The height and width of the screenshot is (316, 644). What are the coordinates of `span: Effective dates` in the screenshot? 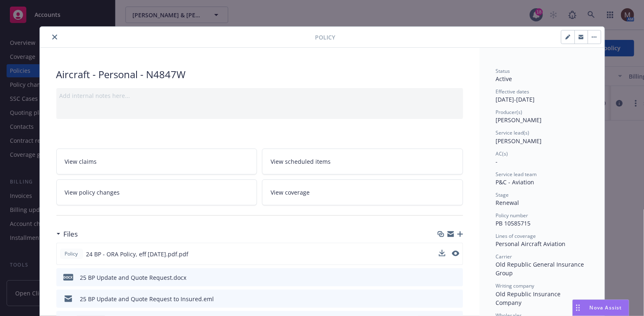 It's located at (513, 91).